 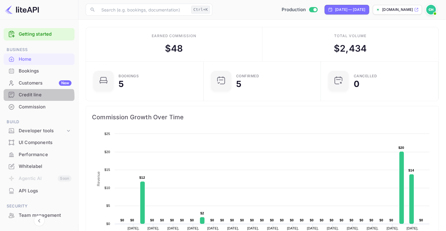 What do you see at coordinates (39, 83) in the screenshot?
I see `a: CustomersNew` at bounding box center [39, 83].